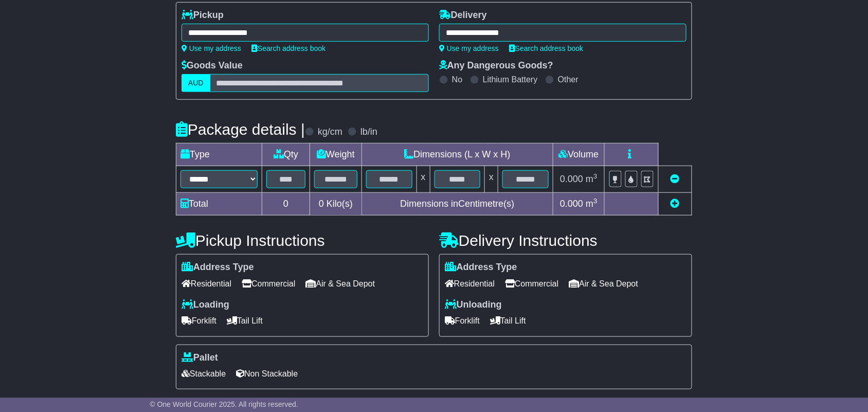 Image resolution: width=868 pixels, height=412 pixels. What do you see at coordinates (302, 240) in the screenshot?
I see `h4: Pickup Instructions` at bounding box center [302, 240].